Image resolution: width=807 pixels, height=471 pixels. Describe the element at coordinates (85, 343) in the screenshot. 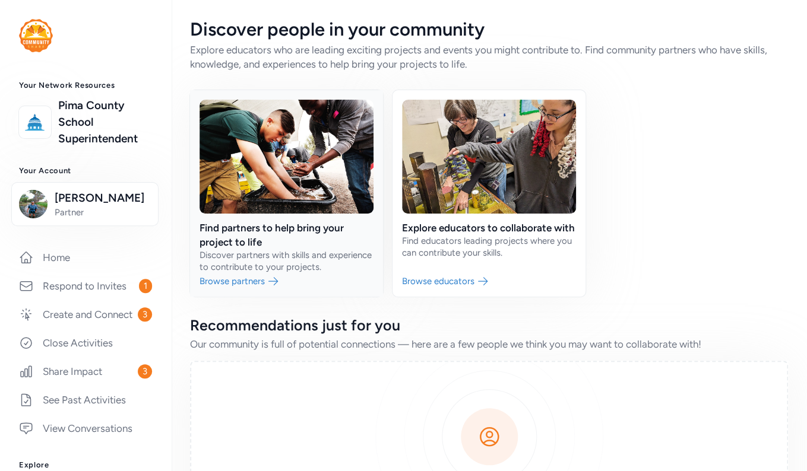

I see `a: Close Activities` at that location.